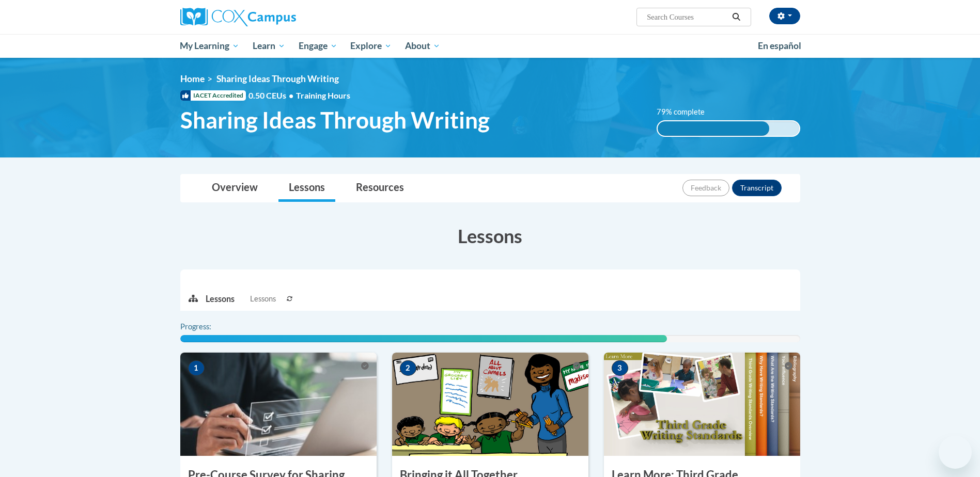 Image resolution: width=980 pixels, height=477 pixels. Describe the element at coordinates (318, 46) in the screenshot. I see `span: Engage` at that location.